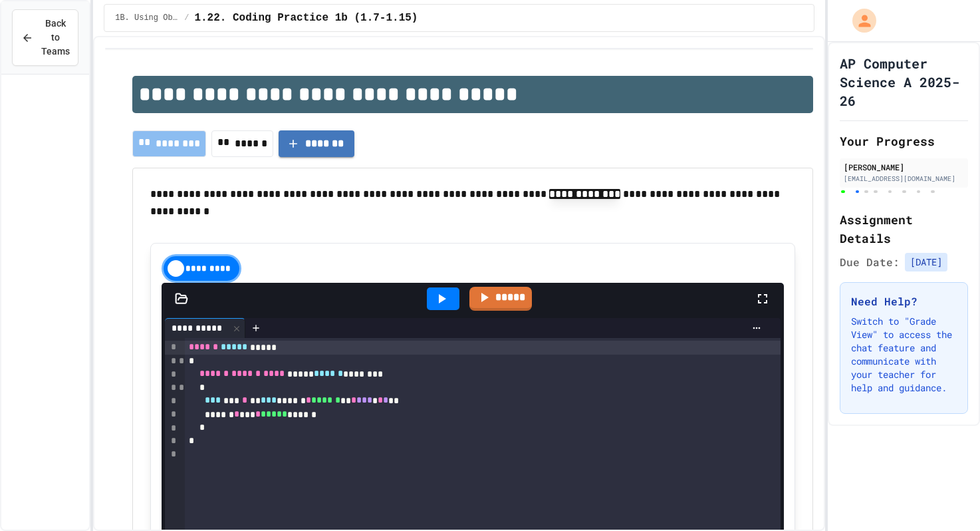 This screenshot has height=531, width=980. What do you see at coordinates (903, 355) in the screenshot?
I see `p: Switch to "Grade View" to access the chat feature and communicate with your teacher for help and ...` at bounding box center [903, 355].